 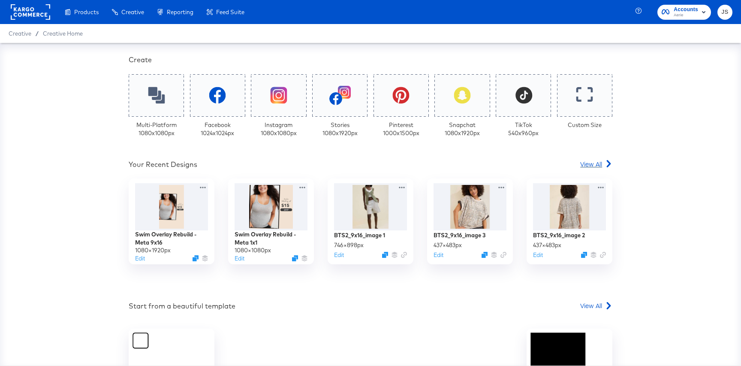 What do you see at coordinates (180, 12) in the screenshot?
I see `span: Reporting` at bounding box center [180, 12].